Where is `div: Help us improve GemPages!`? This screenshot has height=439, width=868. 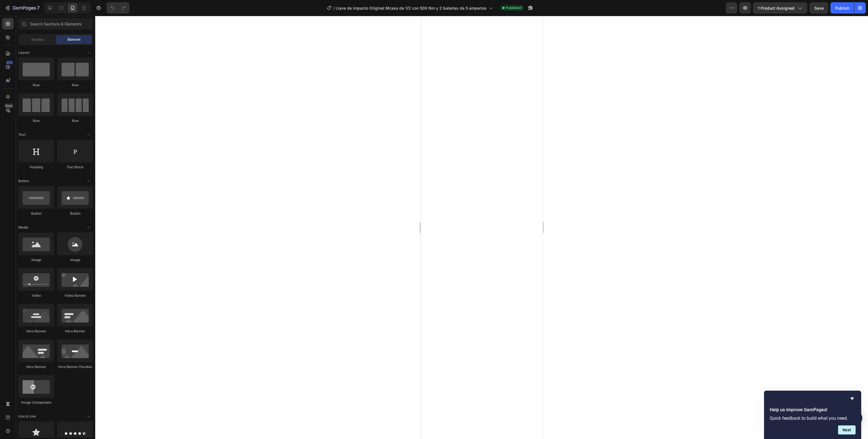
div: Help us improve GemPages! is located at coordinates (813, 414).